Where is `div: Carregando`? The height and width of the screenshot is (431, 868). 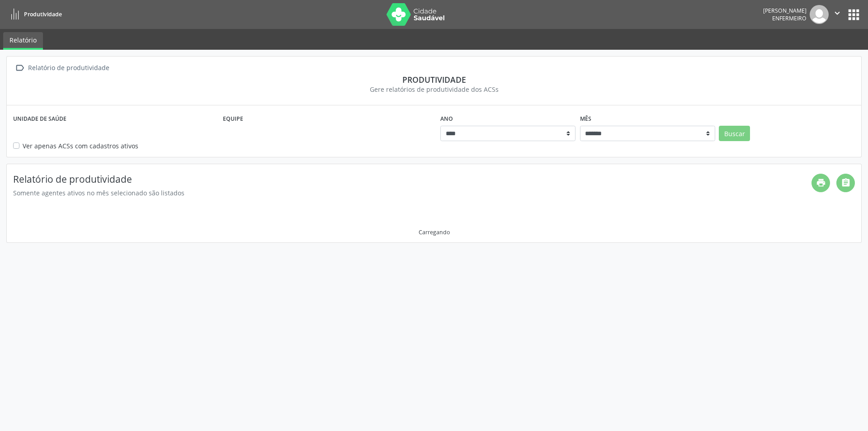 div: Carregando is located at coordinates (434, 232).